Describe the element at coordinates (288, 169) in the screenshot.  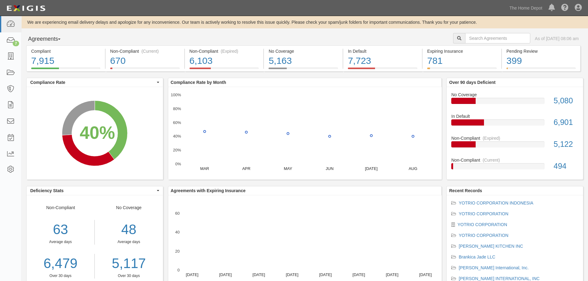
I see `text: MAY` at that location.